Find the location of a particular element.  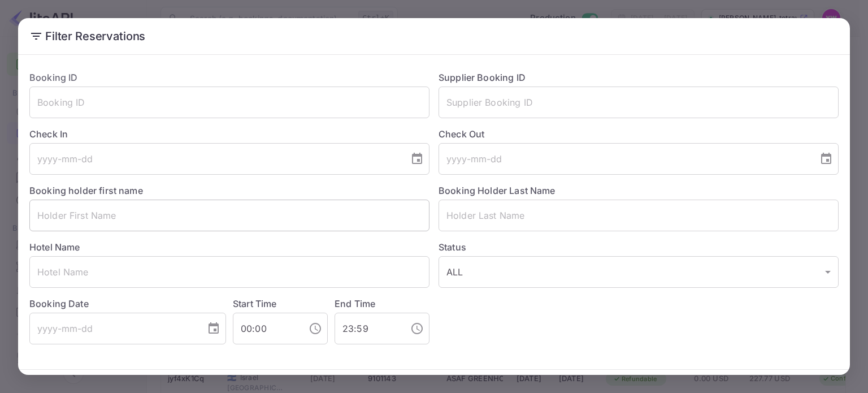

input: Hotel Name is located at coordinates (229, 272).